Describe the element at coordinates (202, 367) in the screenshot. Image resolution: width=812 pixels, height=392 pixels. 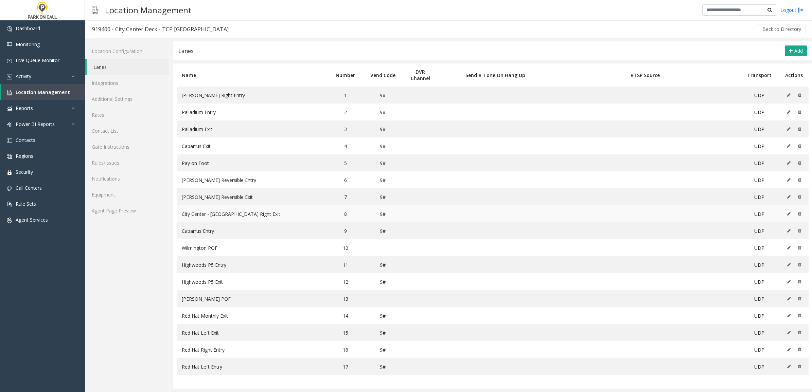
I see `span: Red Hat Left Entry` at that location.